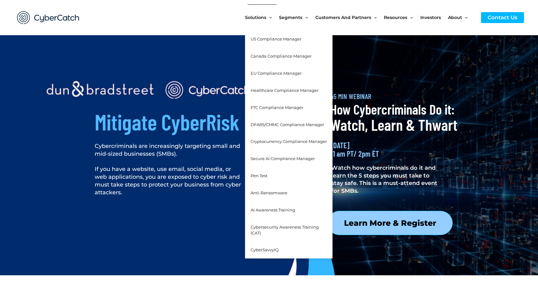 This screenshot has height=284, width=538. I want to click on a: Cryptocurrency Compliance Manager, so click(289, 141).